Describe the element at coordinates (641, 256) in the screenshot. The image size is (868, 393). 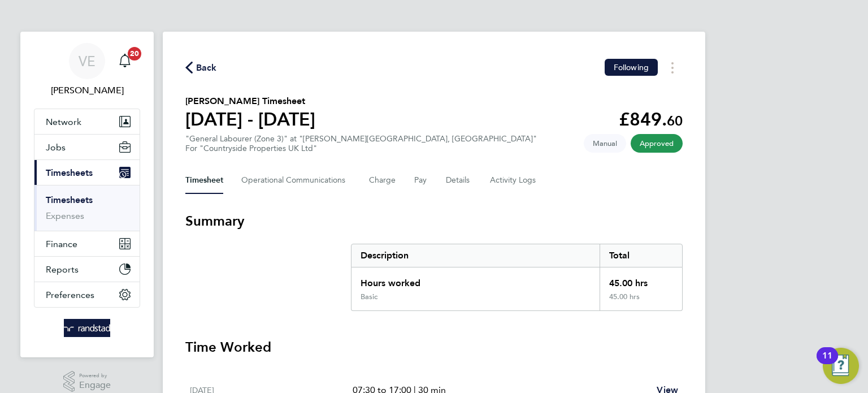
I see `div: Total` at that location.